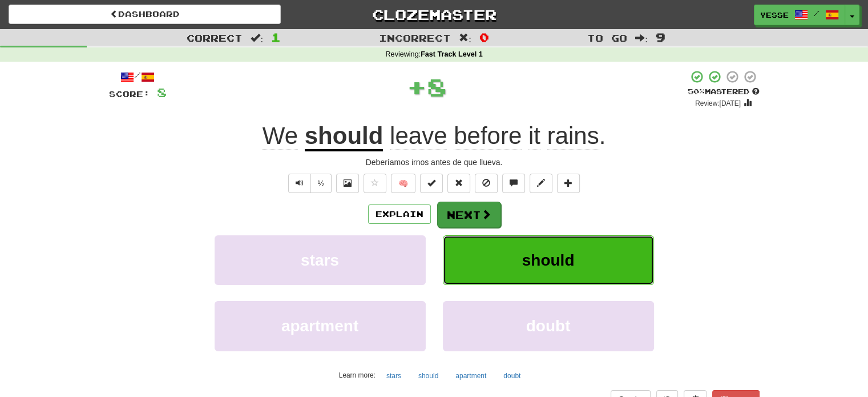  Describe the element at coordinates (130, 93) in the screenshot. I see `span: Score:` at that location.